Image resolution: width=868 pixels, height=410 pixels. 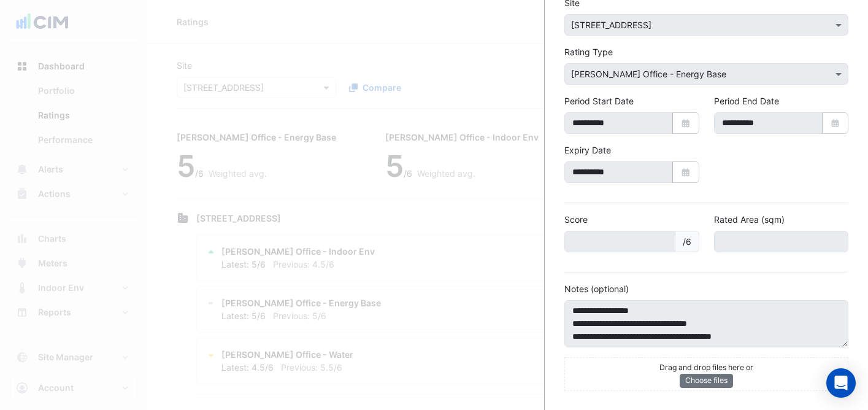 What do you see at coordinates (746, 100) in the screenshot?
I see `label: Period End Date` at bounding box center [746, 100].